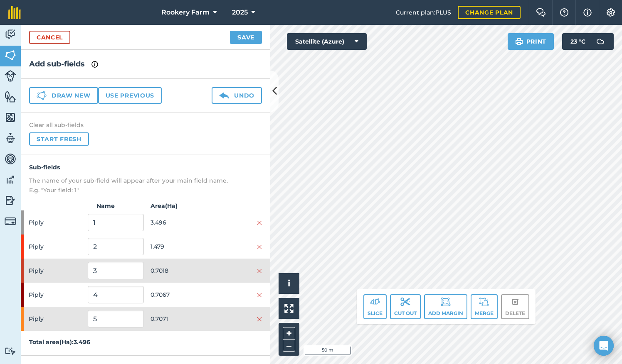 Image resolution: width=622 pixels, height=364 pixels. Describe the element at coordinates (145, 295) in the screenshot. I see `div: Piply0.7067` at that location.